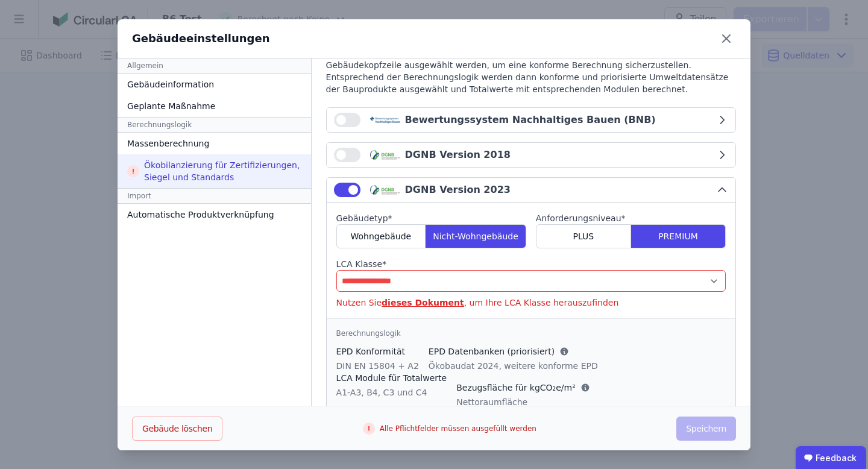 This screenshot has height=469, width=868. Describe the element at coordinates (524, 402) in the screenshot. I see `div: Nettoraumfläche` at that location.